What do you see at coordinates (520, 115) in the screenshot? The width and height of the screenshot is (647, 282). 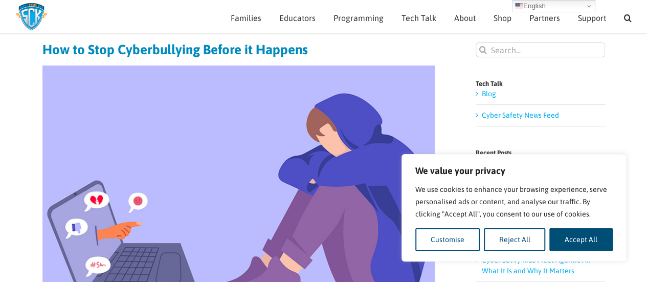 I see `a: Cyber Safety News Feed` at bounding box center [520, 115].